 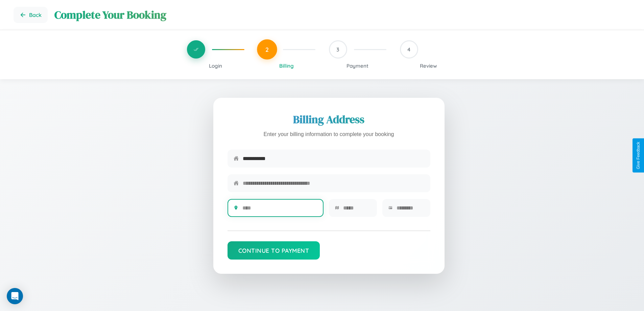 What do you see at coordinates (358, 66) in the screenshot?
I see `span: Payment` at bounding box center [358, 66].